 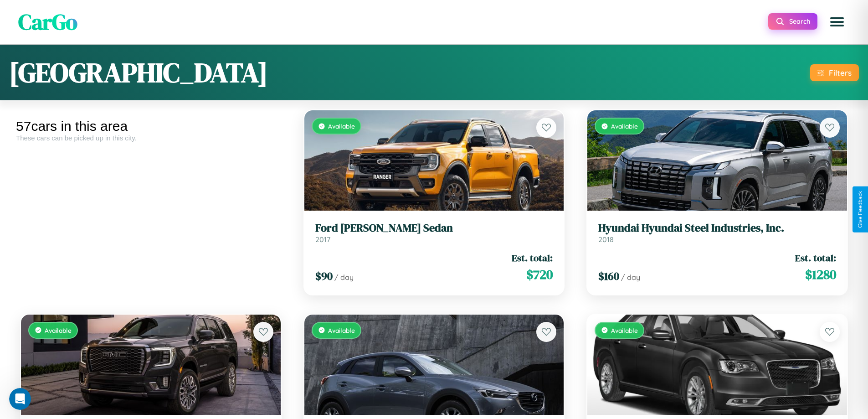 What do you see at coordinates (800, 21) in the screenshot?
I see `span: Search` at bounding box center [800, 21].